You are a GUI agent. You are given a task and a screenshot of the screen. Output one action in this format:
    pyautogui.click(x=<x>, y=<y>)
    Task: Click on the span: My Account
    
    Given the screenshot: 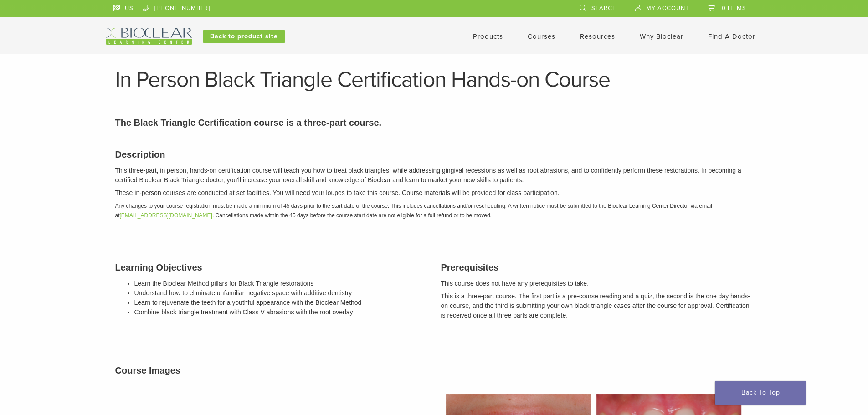 What is the action you would take?
    pyautogui.click(x=667, y=8)
    